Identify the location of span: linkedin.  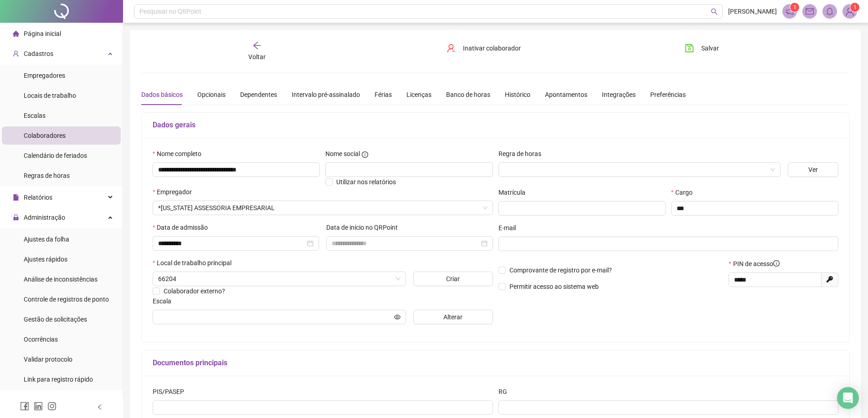
(38, 406).